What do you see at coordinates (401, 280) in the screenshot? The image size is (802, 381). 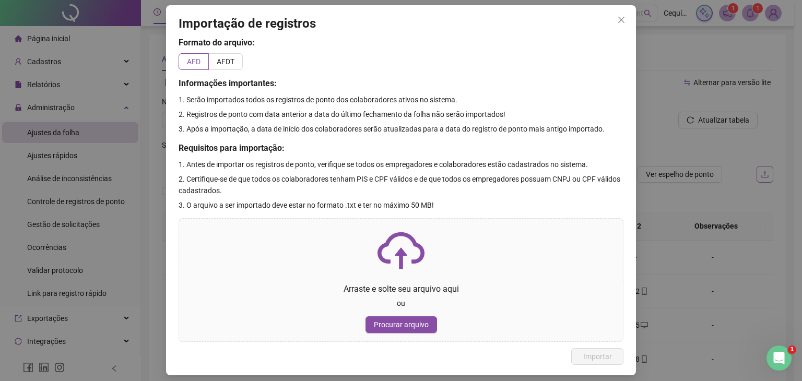 I see `span: cloud-uploadArraste e solte seu arquivo aquiouProcurar arquivo` at bounding box center [401, 280].